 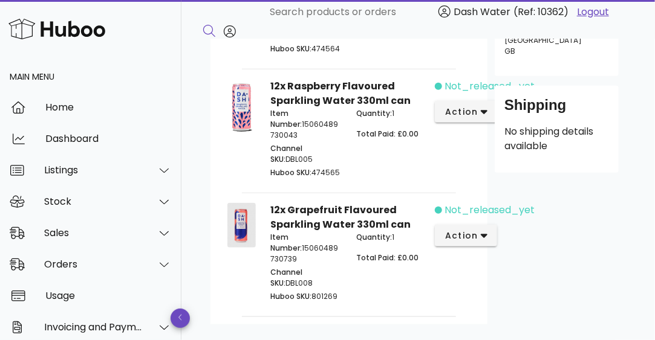 I want to click on div: Home, so click(x=108, y=107).